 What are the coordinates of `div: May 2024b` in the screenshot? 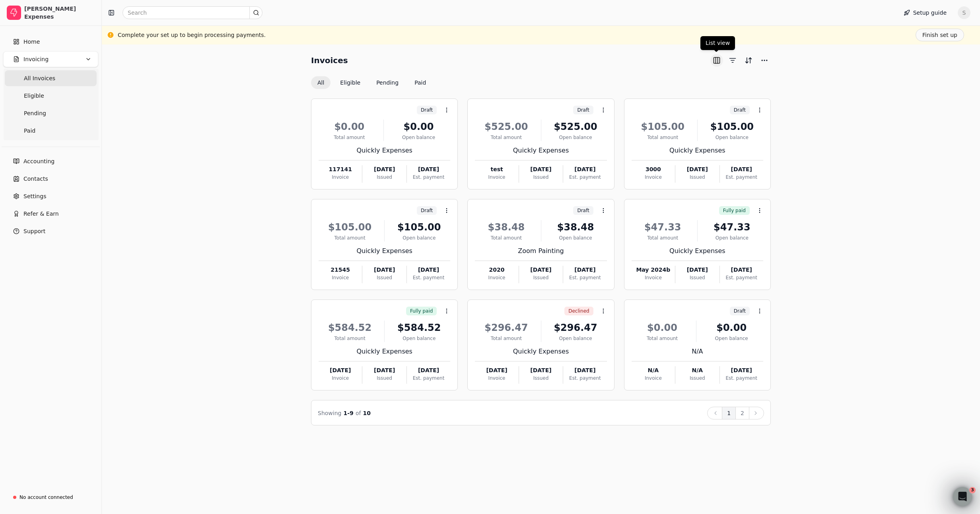 It's located at (653, 270).